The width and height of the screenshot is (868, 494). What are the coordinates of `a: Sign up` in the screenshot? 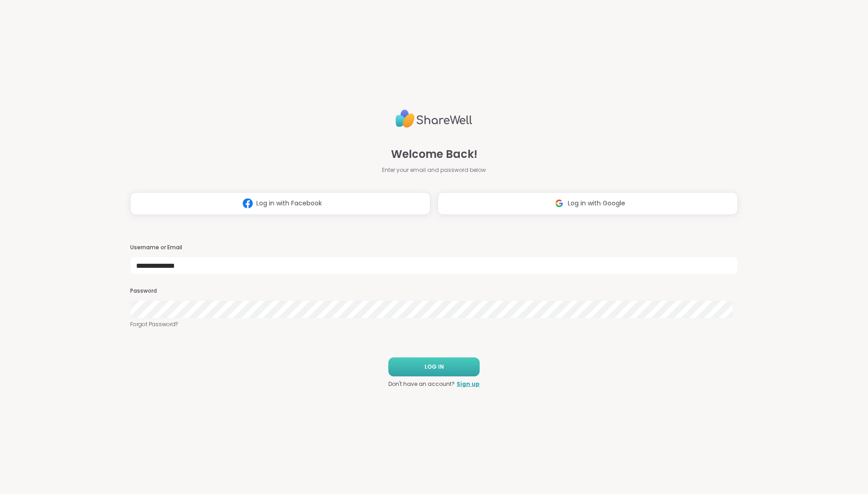 It's located at (468, 384).